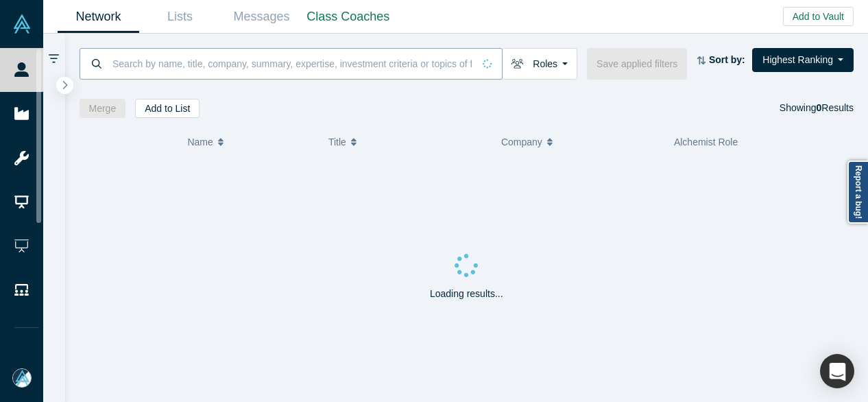 The height and width of the screenshot is (402, 868). Describe the element at coordinates (706, 142) in the screenshot. I see `span: Alchemist Role` at that location.